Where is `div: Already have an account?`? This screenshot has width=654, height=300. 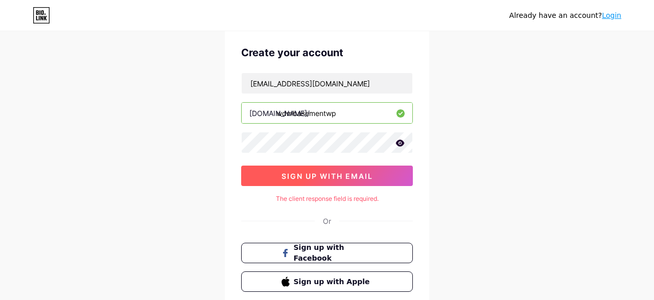
div: Already have an account? is located at coordinates (565, 15).